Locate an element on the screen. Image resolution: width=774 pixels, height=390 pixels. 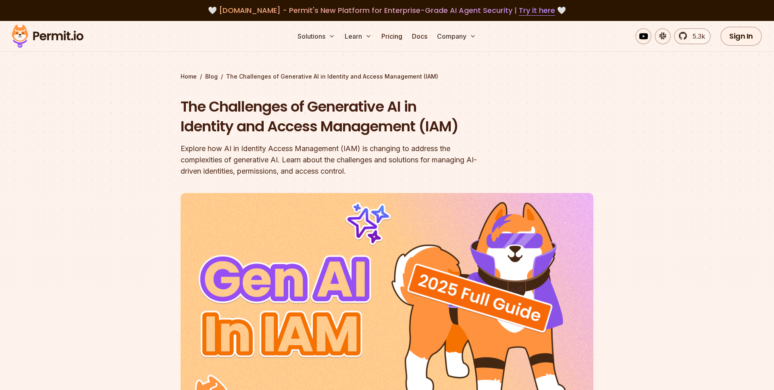
a: Docs is located at coordinates (420, 36).